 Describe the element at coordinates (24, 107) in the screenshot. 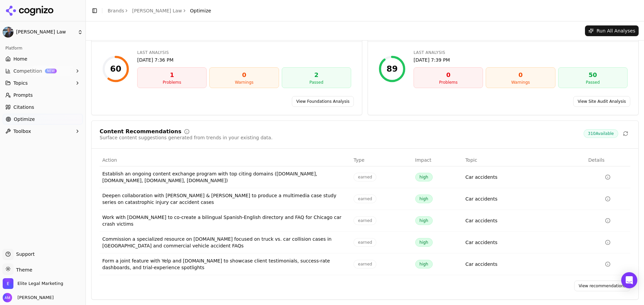

I see `span: Citations` at that location.